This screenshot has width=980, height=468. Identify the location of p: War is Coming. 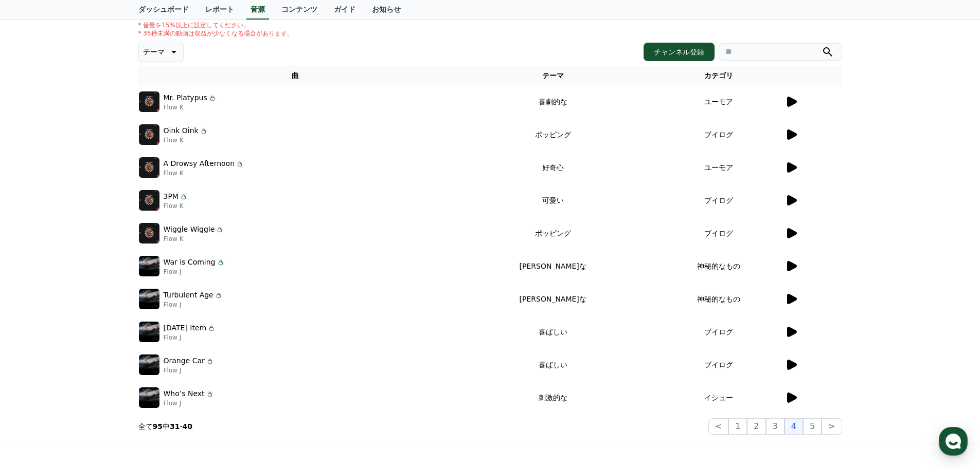
(190, 262).